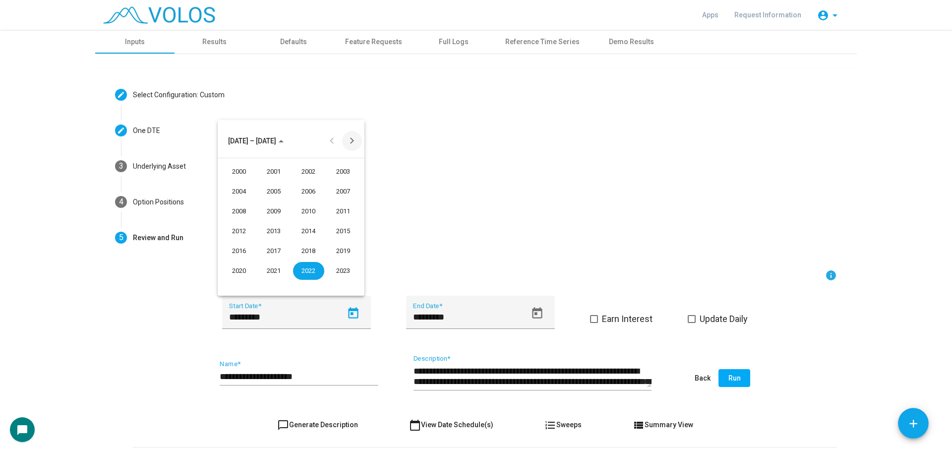 The image size is (952, 452). I want to click on td: 2003, so click(343, 171).